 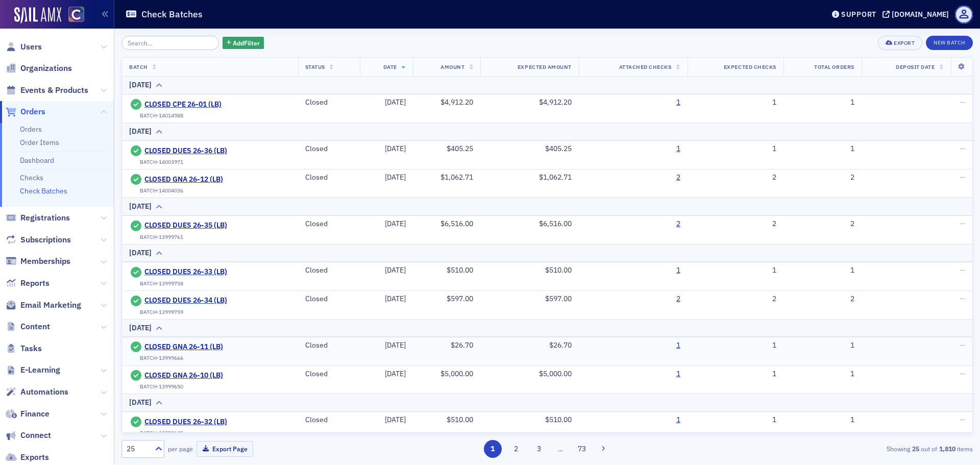 What do you see at coordinates (170, 43) in the screenshot?
I see `input: Search…` at bounding box center [170, 43].